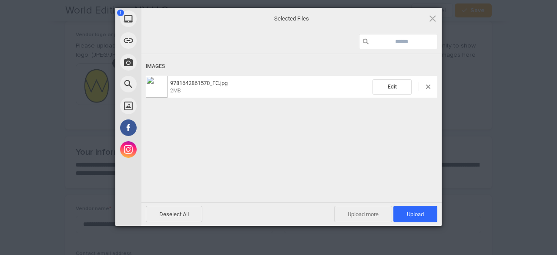  I want to click on div: Images, so click(292, 66).